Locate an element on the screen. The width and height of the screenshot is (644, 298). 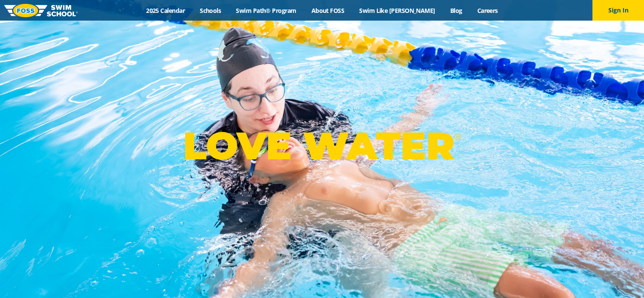
p: LOVE WATER is located at coordinates (322, 146).